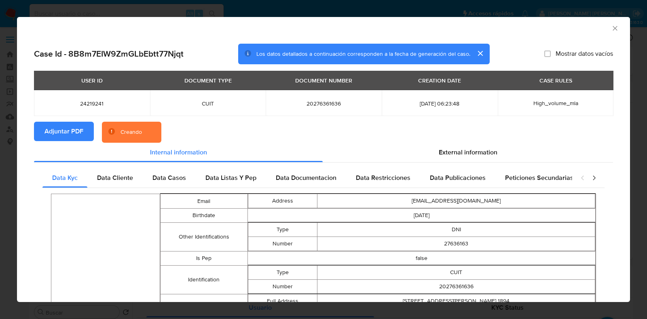  What do you see at coordinates (131, 132) in the screenshot?
I see `div: Creando` at bounding box center [131, 132].